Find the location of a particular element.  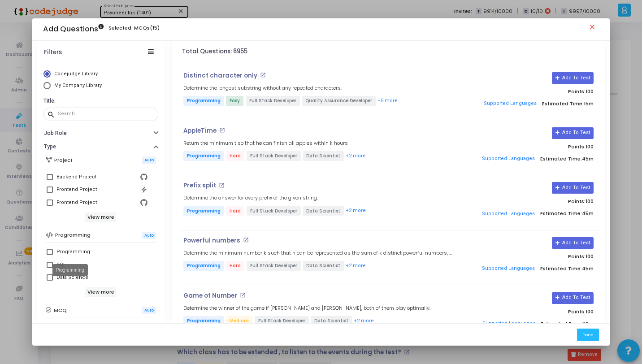

span: Codejudge Library is located at coordinates (75, 74).